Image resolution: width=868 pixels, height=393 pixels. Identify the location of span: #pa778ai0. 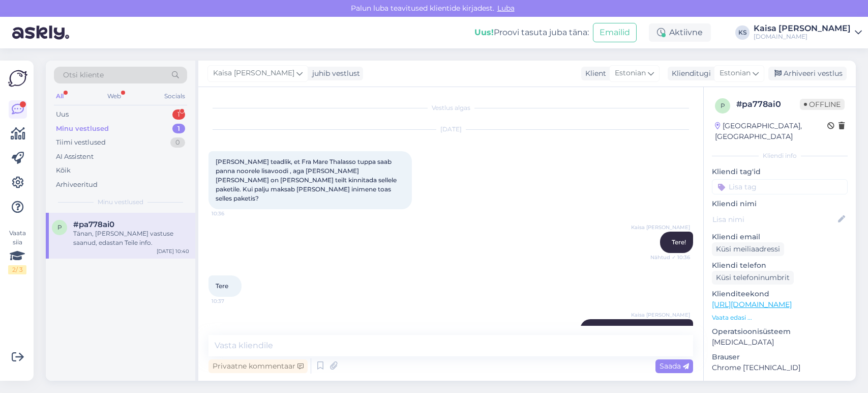
(94, 225).